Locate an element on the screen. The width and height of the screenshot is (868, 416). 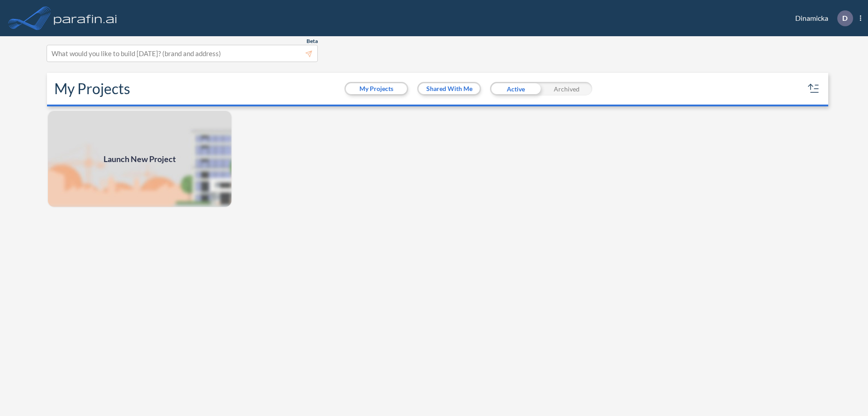
p: D is located at coordinates (845, 18).